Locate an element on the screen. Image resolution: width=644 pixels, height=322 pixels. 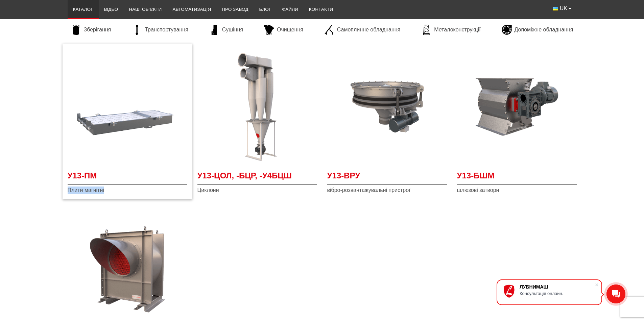
a: Блог is located at coordinates (265, 9).